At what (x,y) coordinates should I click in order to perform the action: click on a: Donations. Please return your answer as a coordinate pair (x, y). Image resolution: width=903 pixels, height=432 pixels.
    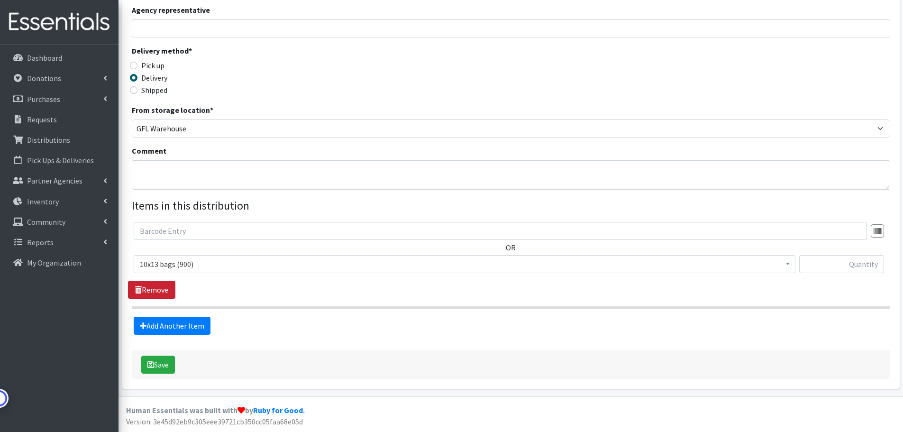
    Looking at the image, I should click on (59, 78).